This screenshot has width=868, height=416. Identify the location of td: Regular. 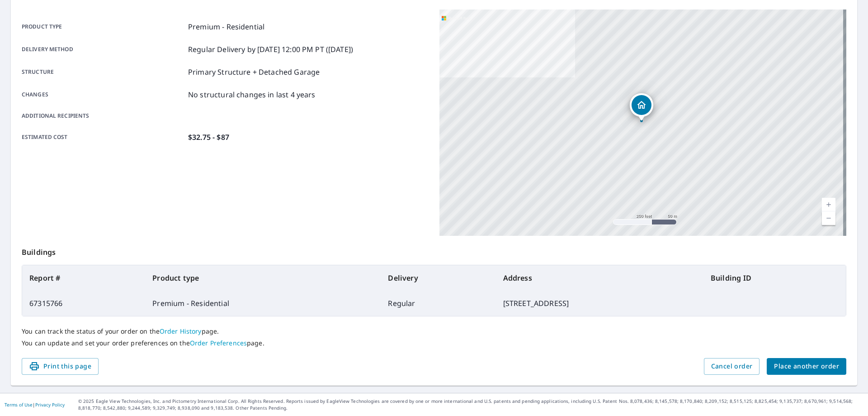
(438, 303).